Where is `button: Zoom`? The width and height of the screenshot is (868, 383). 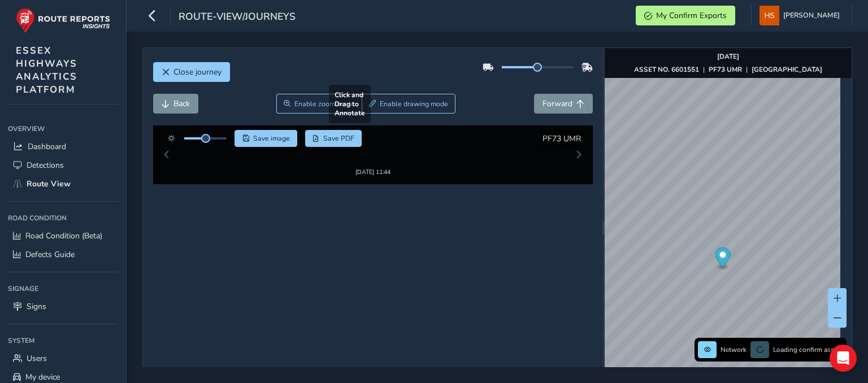
button: Zoom is located at coordinates (319, 103).